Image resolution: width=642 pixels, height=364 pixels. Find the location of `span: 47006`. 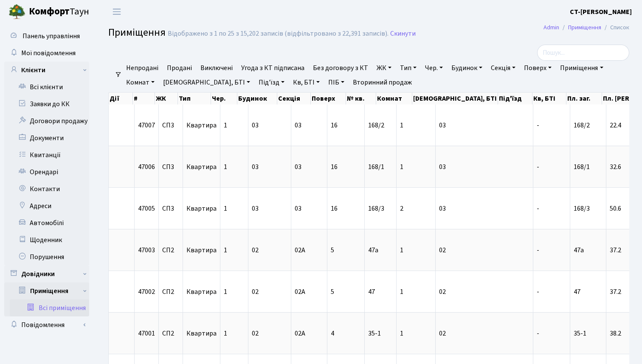

span: 47006 is located at coordinates (146, 167).